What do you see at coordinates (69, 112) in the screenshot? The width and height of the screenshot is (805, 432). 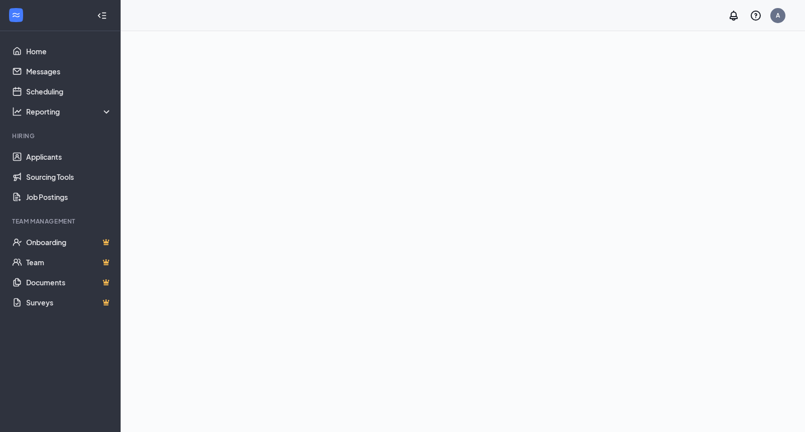 I see `div: Reporting` at bounding box center [69, 112].